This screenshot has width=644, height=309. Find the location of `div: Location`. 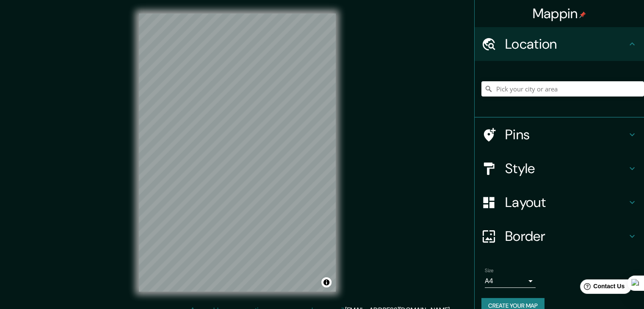

div: Location is located at coordinates (559, 44).